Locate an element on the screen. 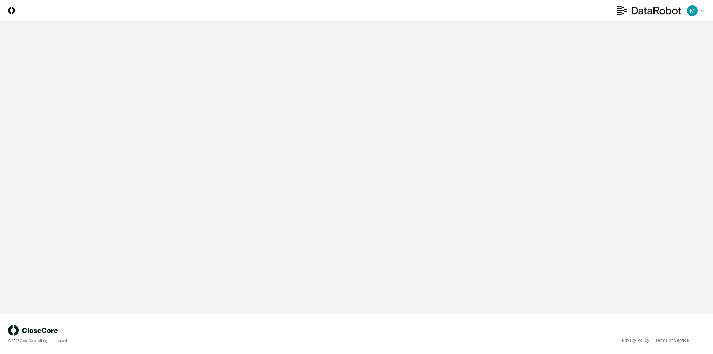 This screenshot has height=354, width=713. a: Privacy Policy is located at coordinates (636, 340).